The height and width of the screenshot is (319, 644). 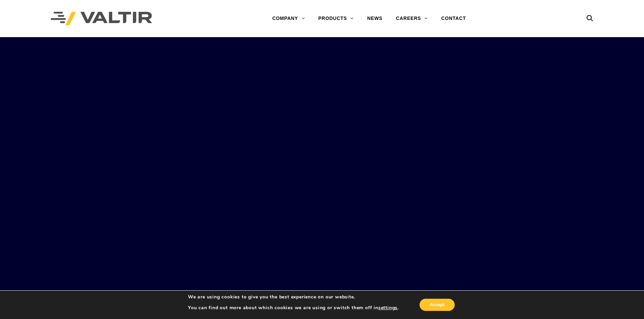 What do you see at coordinates (437, 305) in the screenshot?
I see `button: Accept` at bounding box center [437, 305].